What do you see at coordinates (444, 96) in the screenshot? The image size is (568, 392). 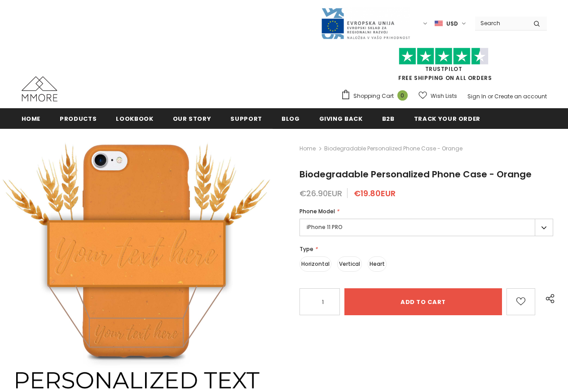 I see `span: Wish Lists` at bounding box center [444, 96].